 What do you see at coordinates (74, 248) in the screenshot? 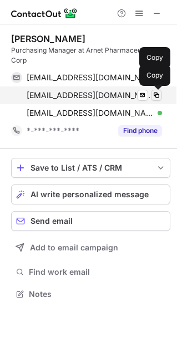
I see `span: Add to email campaign` at bounding box center [74, 248].